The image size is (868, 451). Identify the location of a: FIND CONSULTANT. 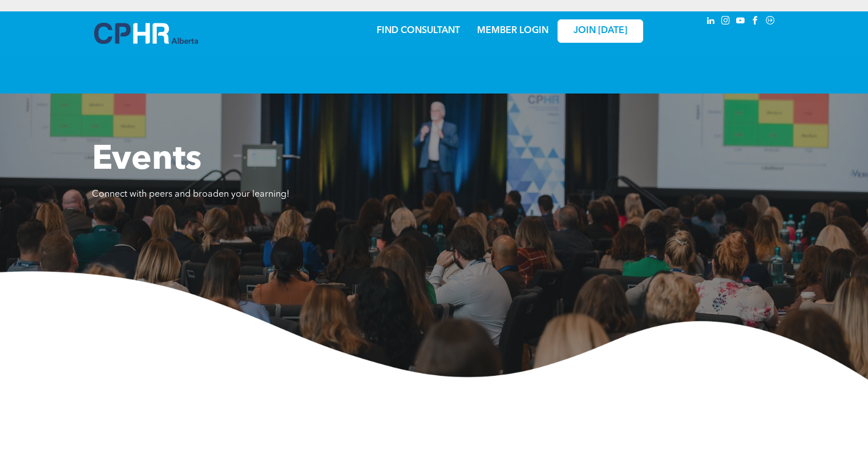
(418, 31).